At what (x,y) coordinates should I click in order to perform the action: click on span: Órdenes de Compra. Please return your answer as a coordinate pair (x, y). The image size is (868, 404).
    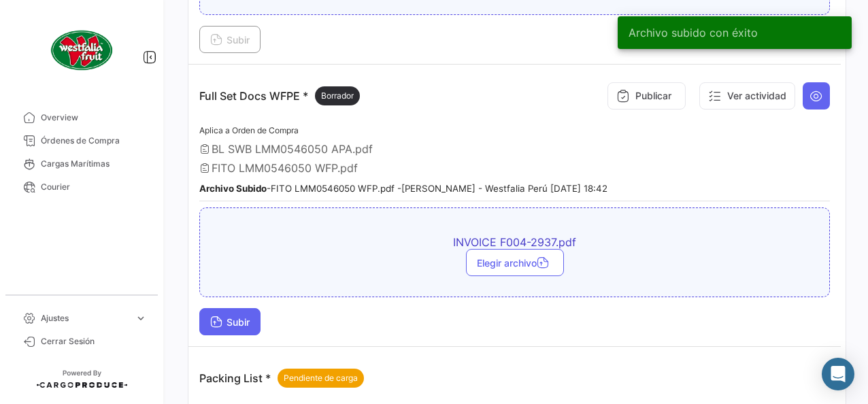
    Looking at the image, I should click on (93, 141).